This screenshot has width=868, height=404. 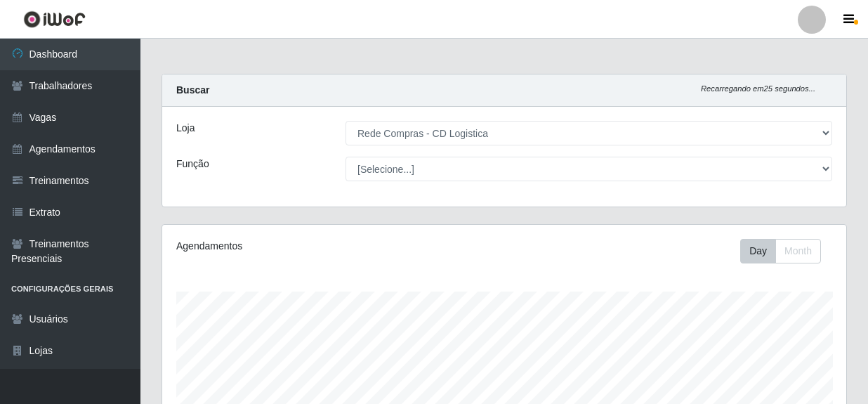 I want to click on img: CoreUI Logo, so click(x=54, y=19).